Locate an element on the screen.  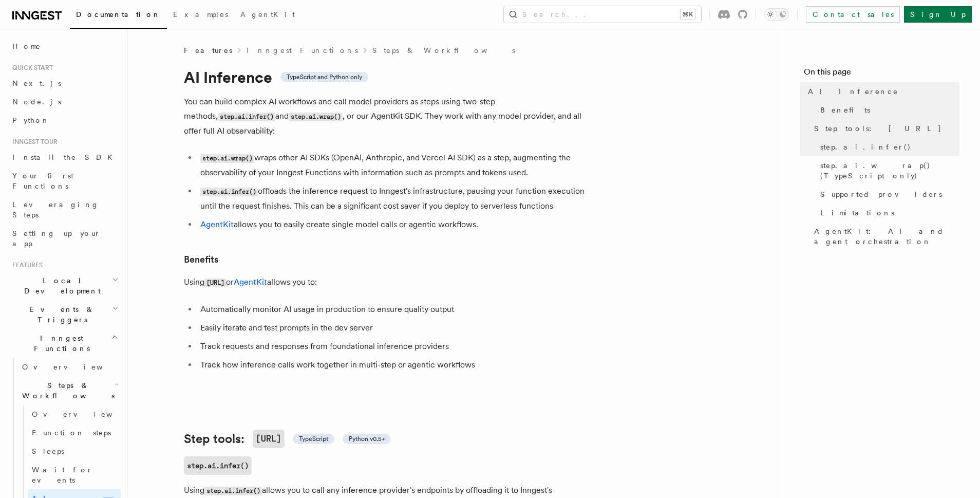
span: step.ai.wrap() (TypeScript only) is located at coordinates (890, 170).